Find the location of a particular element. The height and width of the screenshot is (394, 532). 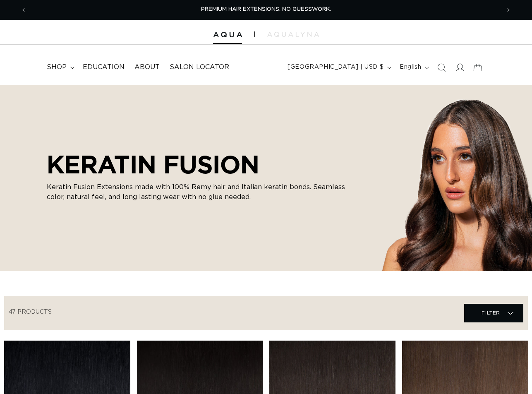

span: Filter is located at coordinates (491, 313).